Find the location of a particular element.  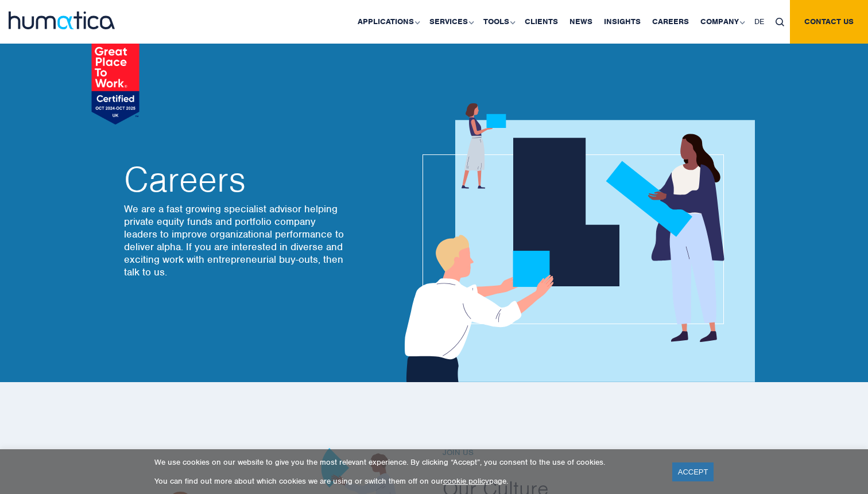

img: logo is located at coordinates (61, 20).